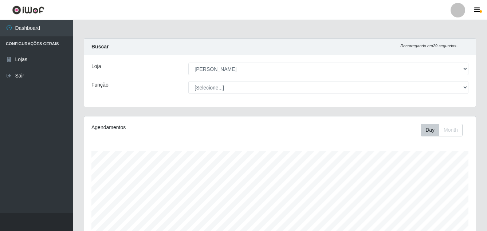  I want to click on div: Agendamentos, so click(167, 128).